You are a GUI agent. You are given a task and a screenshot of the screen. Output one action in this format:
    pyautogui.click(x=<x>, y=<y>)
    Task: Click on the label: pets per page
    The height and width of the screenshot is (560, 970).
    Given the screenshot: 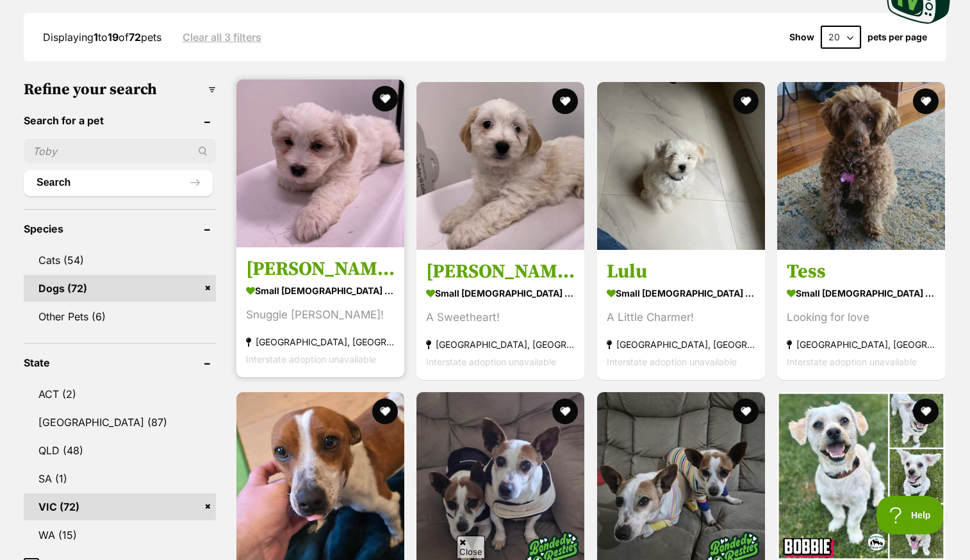 What is the action you would take?
    pyautogui.click(x=897, y=37)
    